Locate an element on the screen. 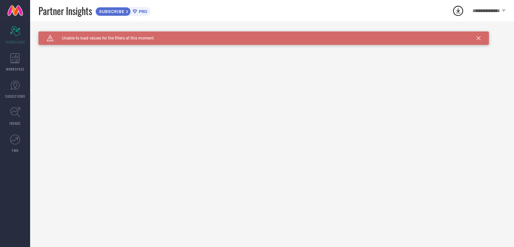  div: Unable to load filters at this moment. Please try later. is located at coordinates (272, 34).